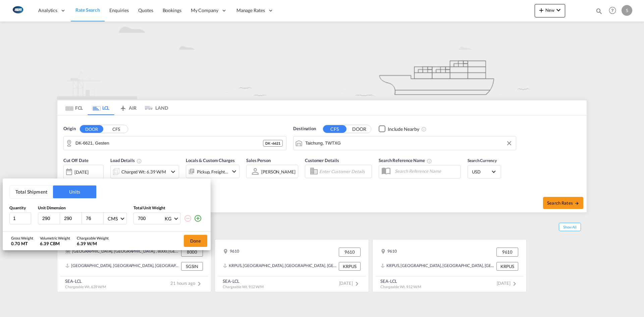 The image size is (644, 317). Describe the element at coordinates (168, 218) in the screenshot. I see `div: KG` at that location.